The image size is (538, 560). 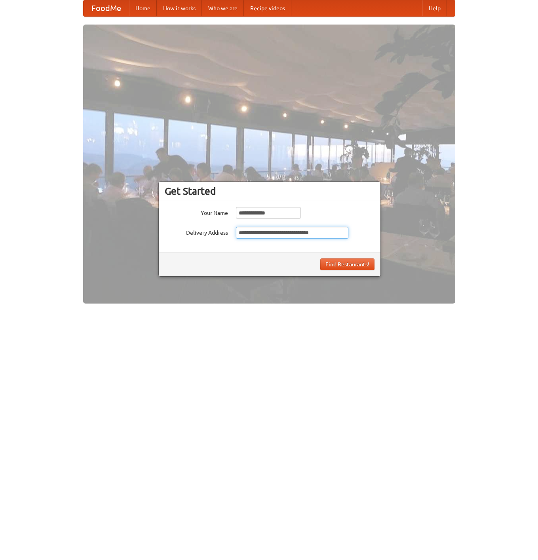 What do you see at coordinates (143, 8) in the screenshot?
I see `a: Home` at bounding box center [143, 8].